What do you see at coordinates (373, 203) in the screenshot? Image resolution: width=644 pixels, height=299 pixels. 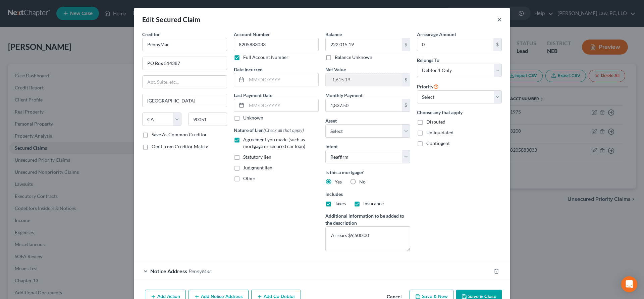 I see `span: Insurance` at bounding box center [373, 203].